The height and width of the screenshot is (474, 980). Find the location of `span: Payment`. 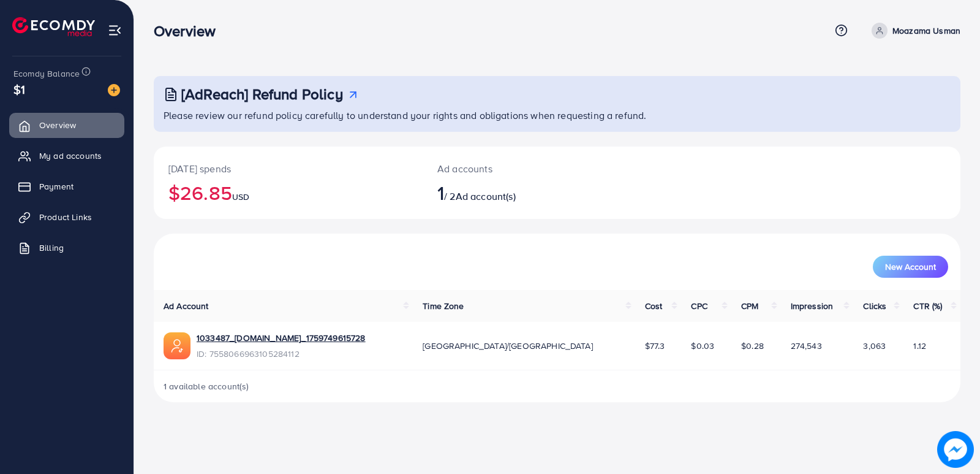

span: Payment is located at coordinates (56, 187).